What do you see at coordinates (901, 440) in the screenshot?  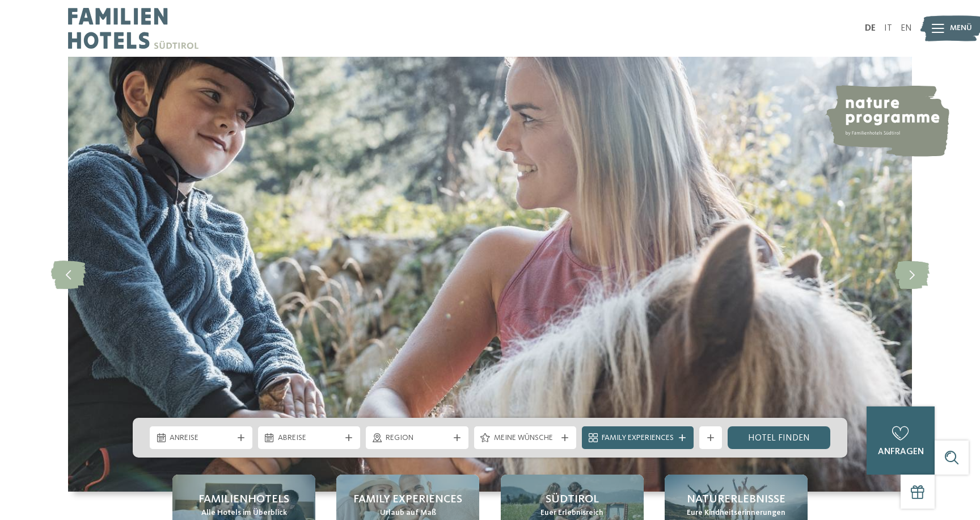 I see `a: anfragen` at bounding box center [901, 440].